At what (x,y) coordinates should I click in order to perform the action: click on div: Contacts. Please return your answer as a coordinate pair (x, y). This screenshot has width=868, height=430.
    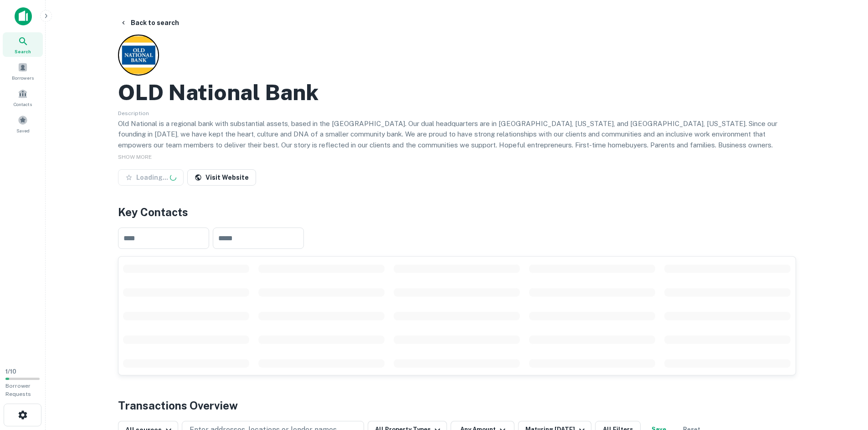
    Looking at the image, I should click on (23, 97).